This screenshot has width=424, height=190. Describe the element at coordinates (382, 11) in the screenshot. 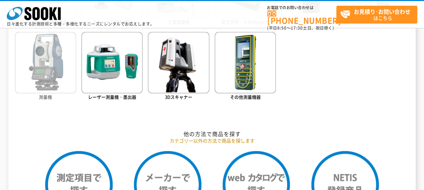

I see `strong: お見積り･お問い合わせ` at that location.